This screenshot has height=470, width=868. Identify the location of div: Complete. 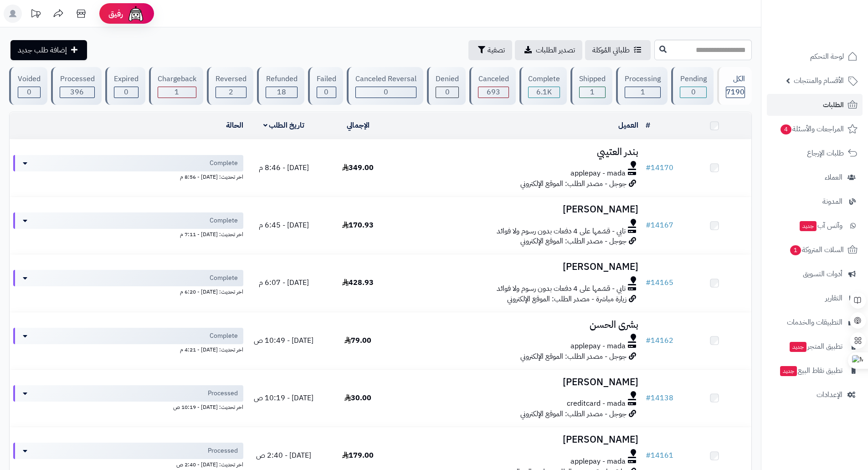
(544, 79).